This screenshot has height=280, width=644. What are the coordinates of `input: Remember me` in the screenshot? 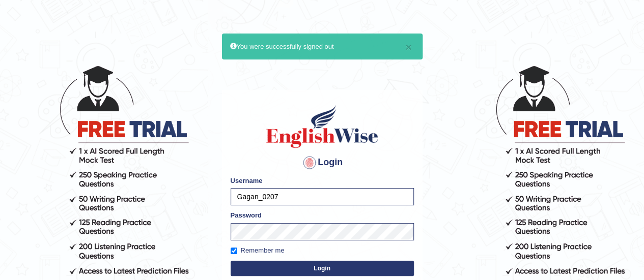 It's located at (234, 251).